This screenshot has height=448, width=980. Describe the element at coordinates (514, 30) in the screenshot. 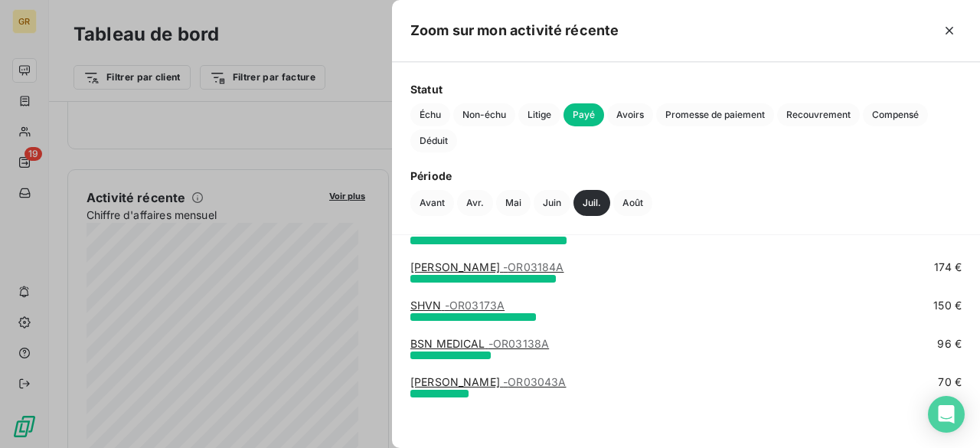

I see `h5: Zoom sur mon activité récente` at that location.